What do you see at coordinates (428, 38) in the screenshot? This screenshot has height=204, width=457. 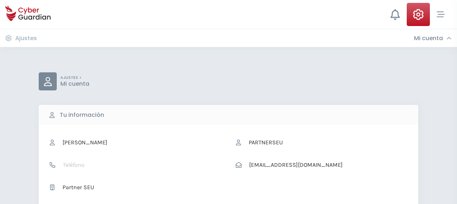 I see `h3: Mi cuenta` at bounding box center [428, 38].